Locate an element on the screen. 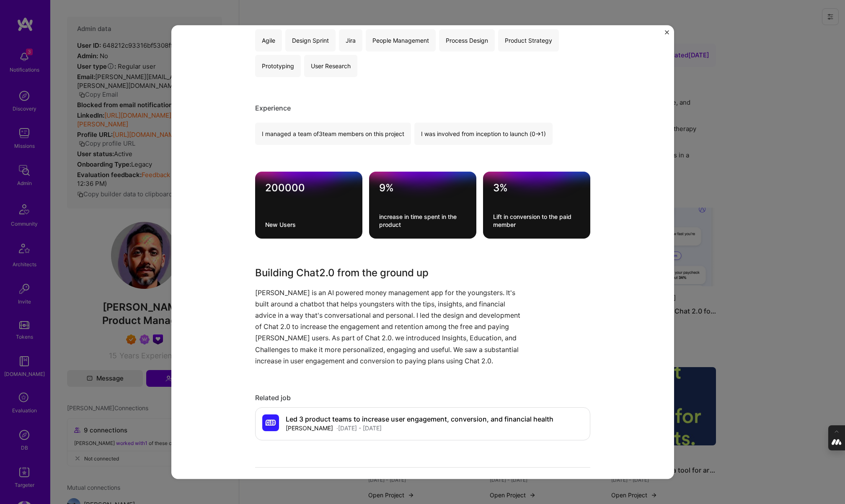 This screenshot has height=504, width=845. div: 3% is located at coordinates (537, 188).